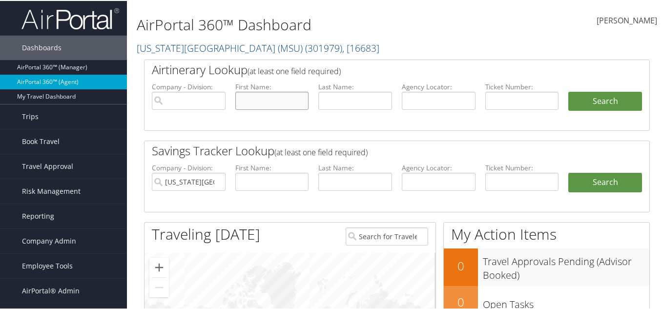 The width and height of the screenshot is (663, 309). Describe the element at coordinates (41, 47) in the screenshot. I see `span: Dashboards` at that location.